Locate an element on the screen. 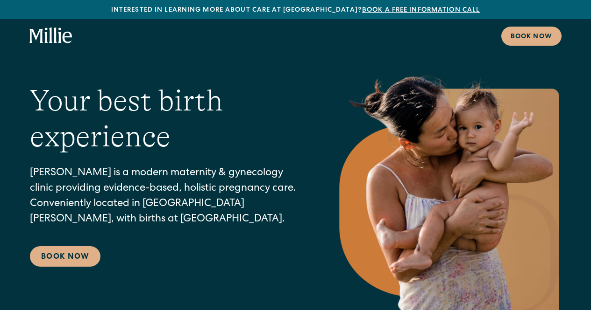 The height and width of the screenshot is (310, 591). a: Book Now is located at coordinates (65, 257).